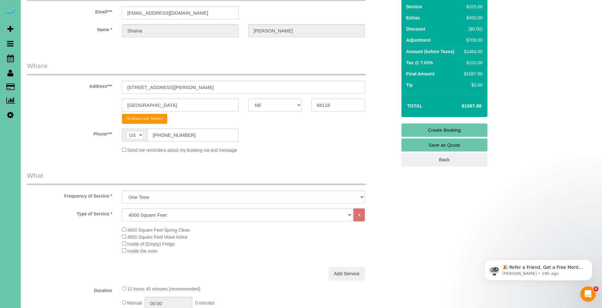 This screenshot has height=308, width=602. What do you see at coordinates (205, 303) in the screenshot?
I see `span: 0 minutes` at bounding box center [205, 303].